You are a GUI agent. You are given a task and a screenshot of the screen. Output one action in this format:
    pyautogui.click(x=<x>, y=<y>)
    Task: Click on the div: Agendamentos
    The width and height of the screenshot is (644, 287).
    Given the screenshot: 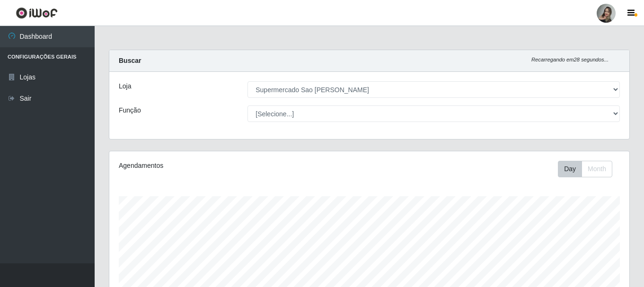 What is the action you would take?
    pyautogui.click(x=219, y=165)
    